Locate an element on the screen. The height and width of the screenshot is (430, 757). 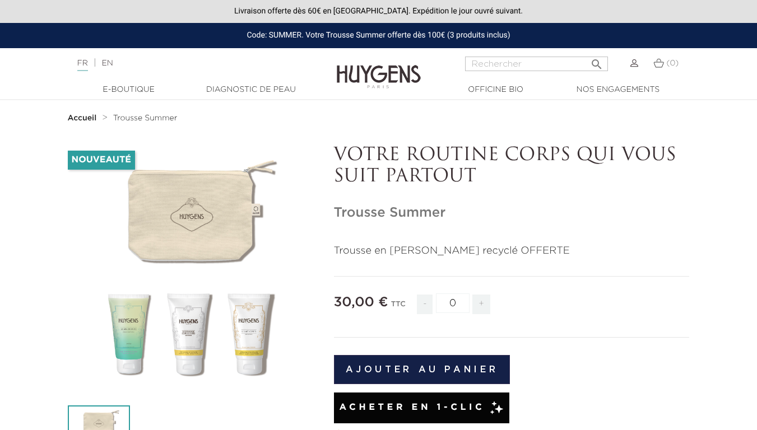
button: Ajouter au panier is located at coordinates (422, 370).